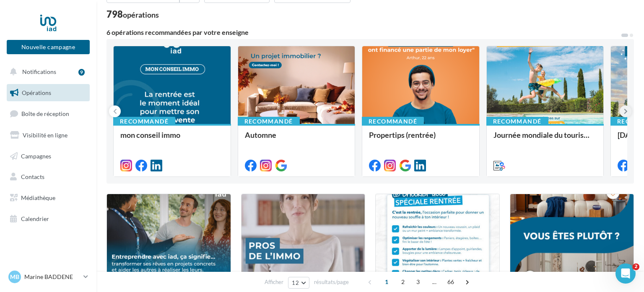 The image size is (644, 292). I want to click on div: Débuter avec les campagnes publicitaires, so click(84, 48).